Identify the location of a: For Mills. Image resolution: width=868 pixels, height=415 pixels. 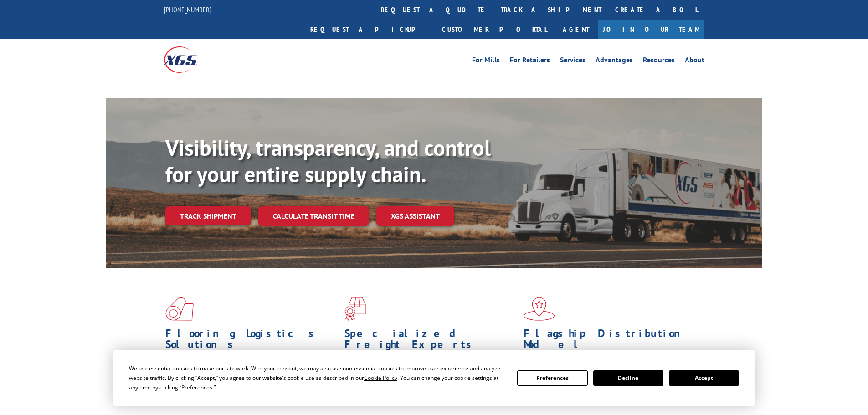
(486, 61).